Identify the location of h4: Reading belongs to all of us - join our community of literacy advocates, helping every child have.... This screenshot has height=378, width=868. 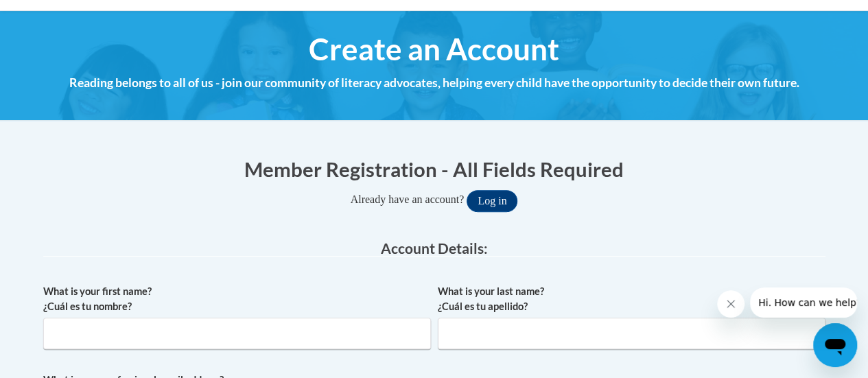
(434, 83).